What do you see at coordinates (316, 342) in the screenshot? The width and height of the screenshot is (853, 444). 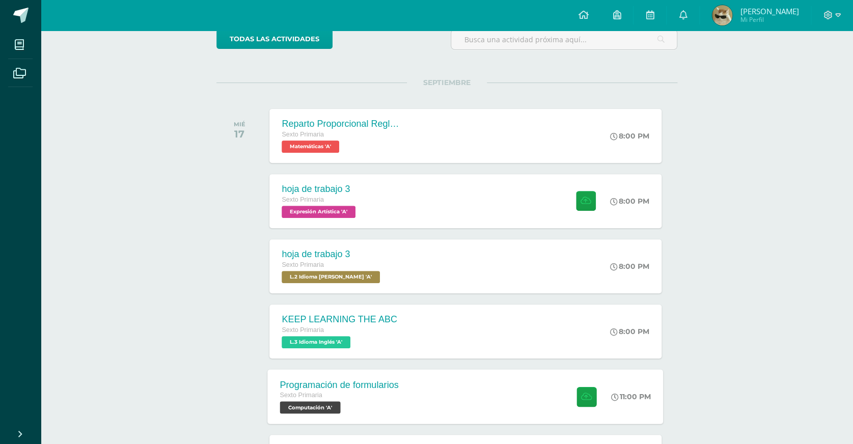 I see `span: L.3 Idioma Inglés 'A'` at bounding box center [316, 342].